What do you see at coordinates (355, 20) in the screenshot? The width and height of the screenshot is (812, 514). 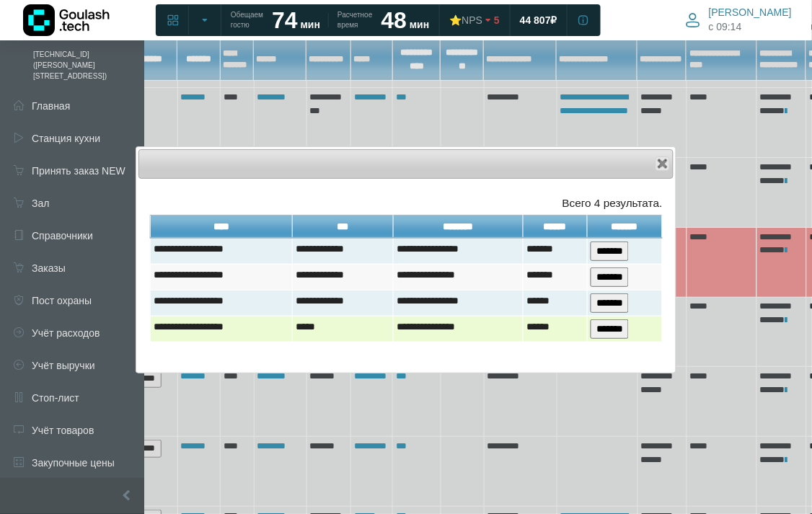 I see `span: Расчетное время` at bounding box center [355, 20].